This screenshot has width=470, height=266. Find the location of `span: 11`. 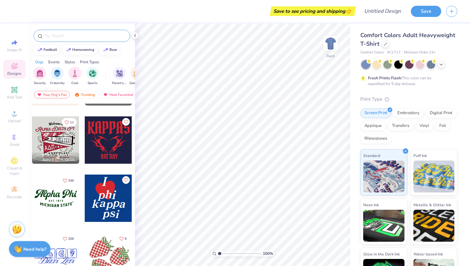

span: 11 is located at coordinates (72, 123).